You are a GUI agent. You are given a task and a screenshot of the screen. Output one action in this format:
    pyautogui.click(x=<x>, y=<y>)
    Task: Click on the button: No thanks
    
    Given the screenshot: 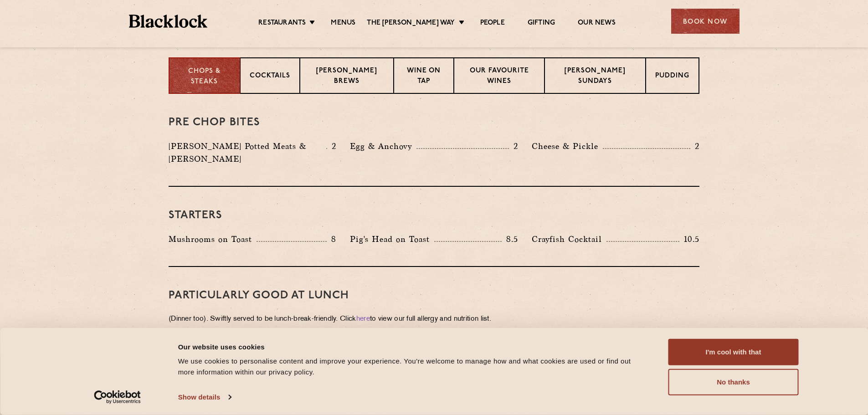 What is the action you would take?
    pyautogui.click(x=733, y=383)
    